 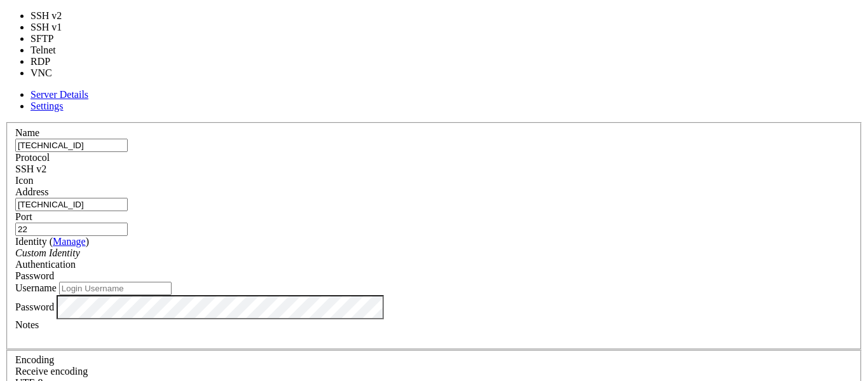 What do you see at coordinates (434, 253) in the screenshot?
I see `div: Custom Identity` at bounding box center [434, 253].